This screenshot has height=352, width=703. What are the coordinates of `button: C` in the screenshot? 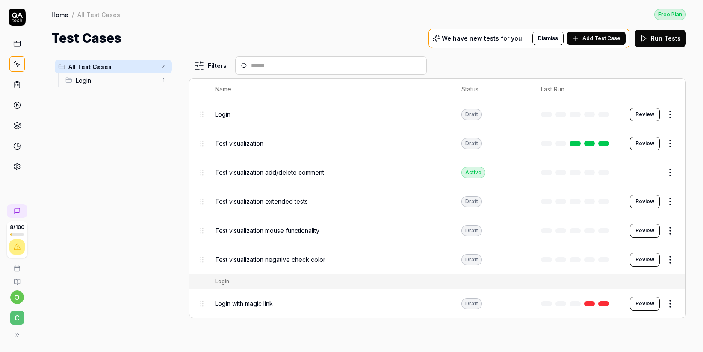 It's located at (17, 316).